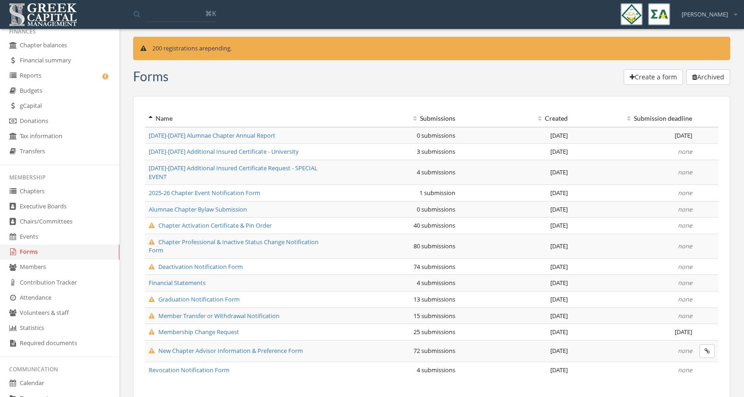  I want to click on a: Member Transfer or Withdrawal Notification, so click(214, 316).